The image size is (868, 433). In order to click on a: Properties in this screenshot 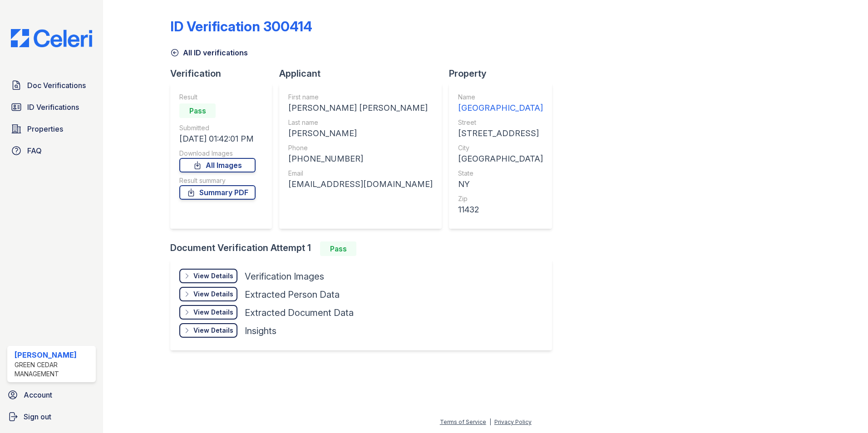, I will do `click(51, 129)`.